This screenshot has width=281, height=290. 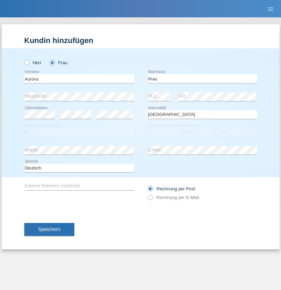 I want to click on h1: Kundin hinzufügen, so click(x=141, y=40).